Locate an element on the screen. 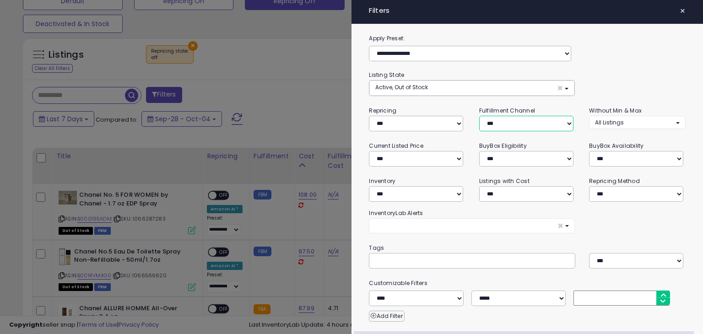 Image resolution: width=703 pixels, height=334 pixels. button: Add Filter is located at coordinates (386, 316).